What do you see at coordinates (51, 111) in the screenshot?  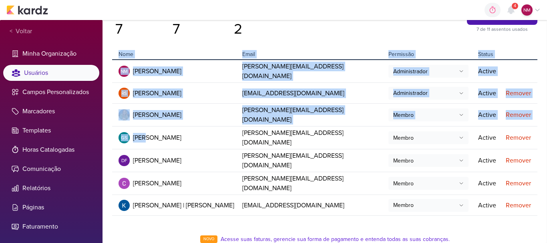 I see `li: Marcadores` at bounding box center [51, 111].